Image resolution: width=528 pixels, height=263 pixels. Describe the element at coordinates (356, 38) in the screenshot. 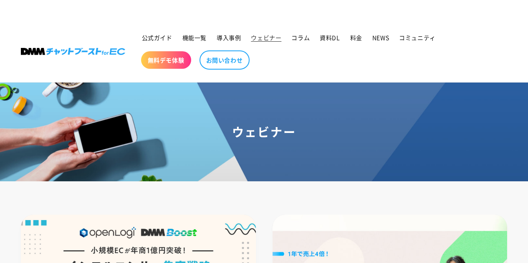

I see `a: 料金` at that location.